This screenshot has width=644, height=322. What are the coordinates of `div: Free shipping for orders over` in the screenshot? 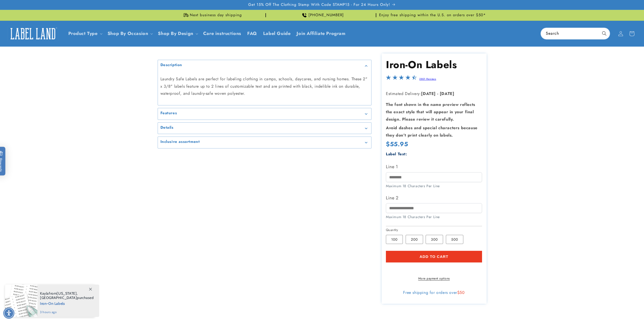 It's located at (434, 292).